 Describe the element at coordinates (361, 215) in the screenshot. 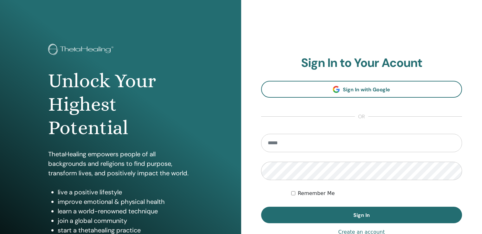

I see `button: Sign In` at that location.